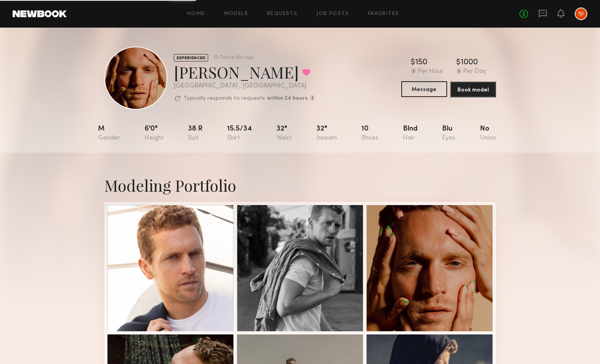 The height and width of the screenshot is (364, 600). What do you see at coordinates (191, 57) in the screenshot?
I see `div: EXPERIENCED` at bounding box center [191, 57].